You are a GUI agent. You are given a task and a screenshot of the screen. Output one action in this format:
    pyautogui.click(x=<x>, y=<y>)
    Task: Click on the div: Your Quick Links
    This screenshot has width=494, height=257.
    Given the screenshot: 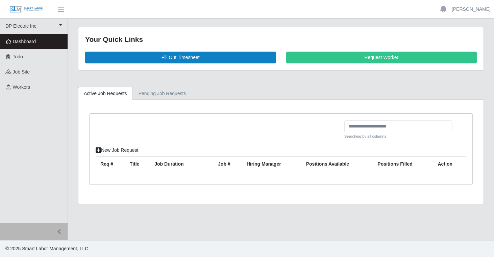 What is the action you would take?
    pyautogui.click(x=281, y=40)
    